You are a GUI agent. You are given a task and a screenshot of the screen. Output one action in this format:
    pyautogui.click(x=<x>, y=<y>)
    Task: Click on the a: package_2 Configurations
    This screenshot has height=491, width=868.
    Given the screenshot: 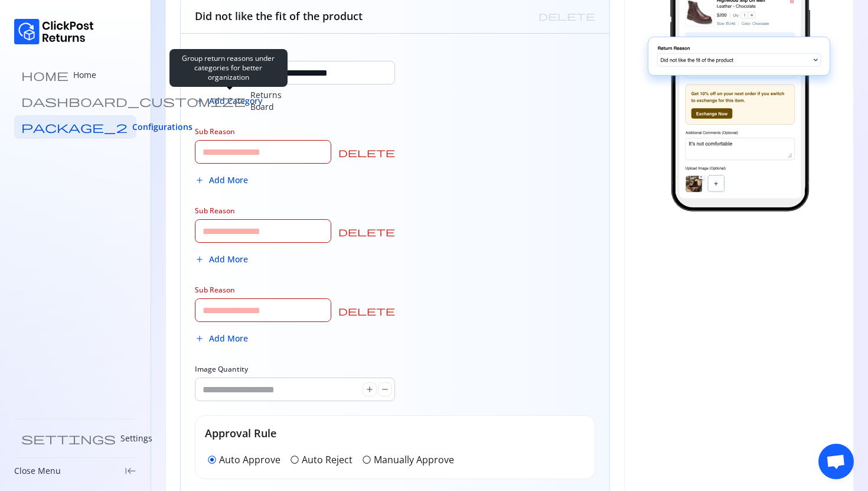 What is the action you would take?
    pyautogui.click(x=75, y=127)
    